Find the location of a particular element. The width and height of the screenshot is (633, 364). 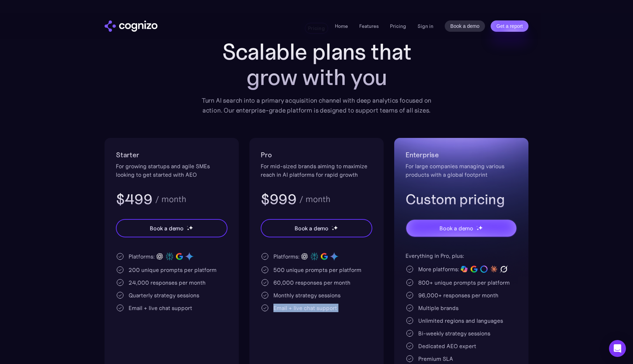

a: Home is located at coordinates (341, 26).